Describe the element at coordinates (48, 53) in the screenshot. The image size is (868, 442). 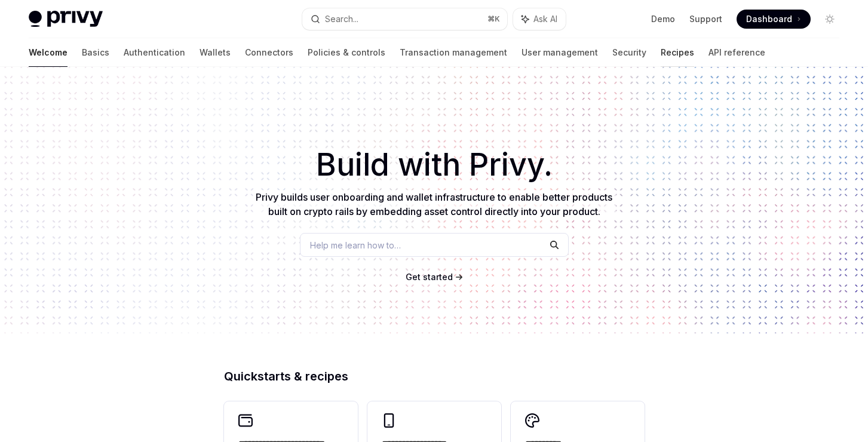
I see `a: Welcome` at that location.